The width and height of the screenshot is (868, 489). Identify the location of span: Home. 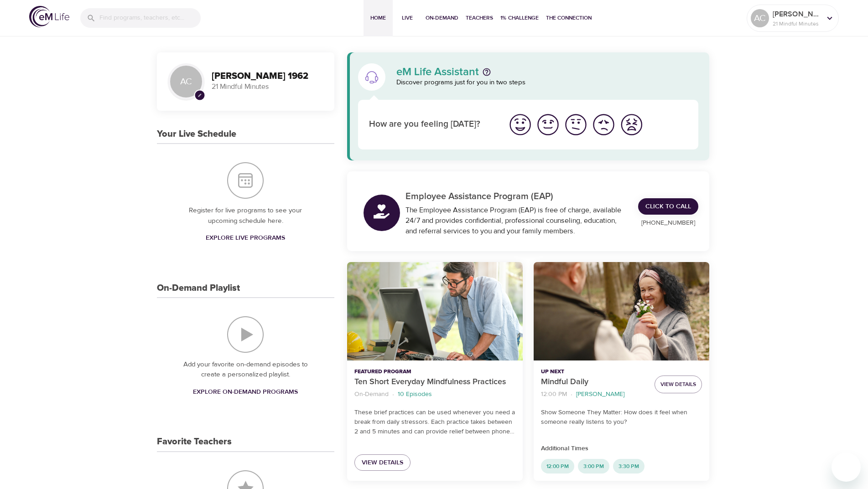
(378, 18).